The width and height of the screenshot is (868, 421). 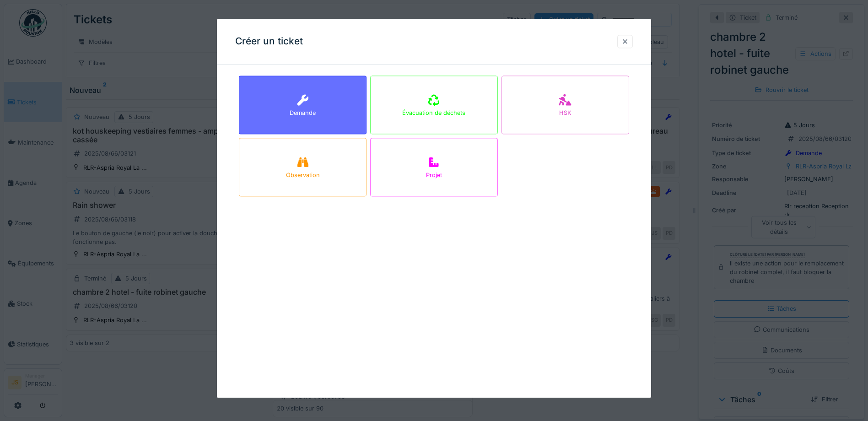 What do you see at coordinates (565, 113) in the screenshot?
I see `div: HSK` at bounding box center [565, 113].